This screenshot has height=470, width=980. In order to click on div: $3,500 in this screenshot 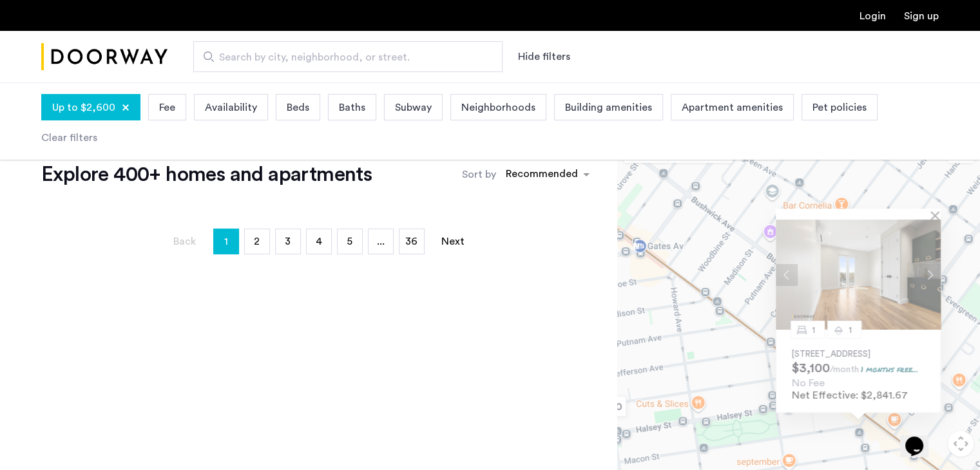, I will do `click(603, 406)`.